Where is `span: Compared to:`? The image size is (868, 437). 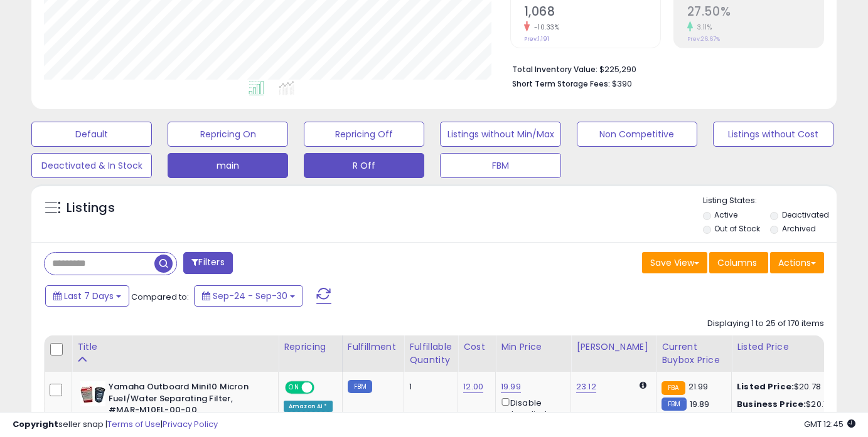 span: Compared to: is located at coordinates (160, 297).